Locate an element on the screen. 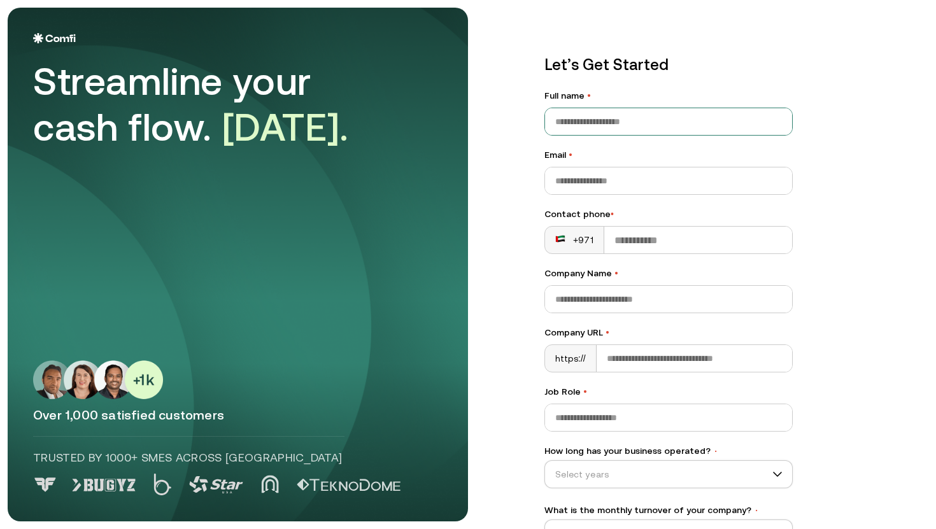 This screenshot has width=936, height=529. img: Logo 5 is located at coordinates (348, 485).